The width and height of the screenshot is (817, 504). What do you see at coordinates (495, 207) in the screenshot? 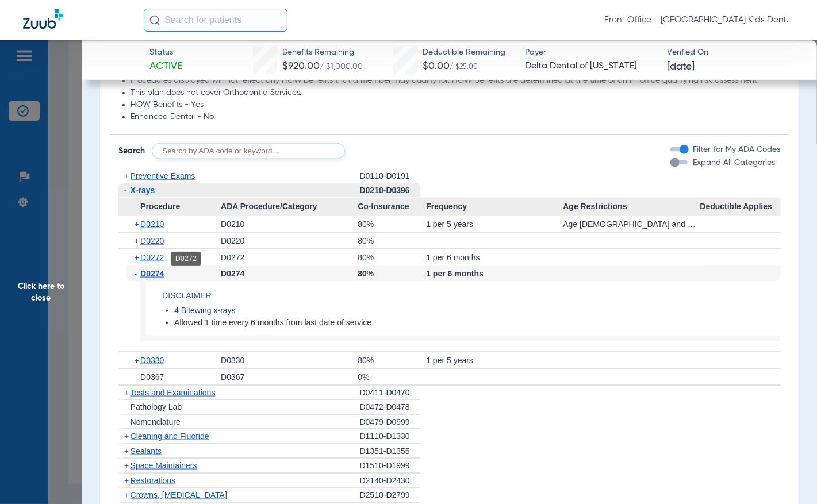
I see `span: Frequency` at bounding box center [495, 207].